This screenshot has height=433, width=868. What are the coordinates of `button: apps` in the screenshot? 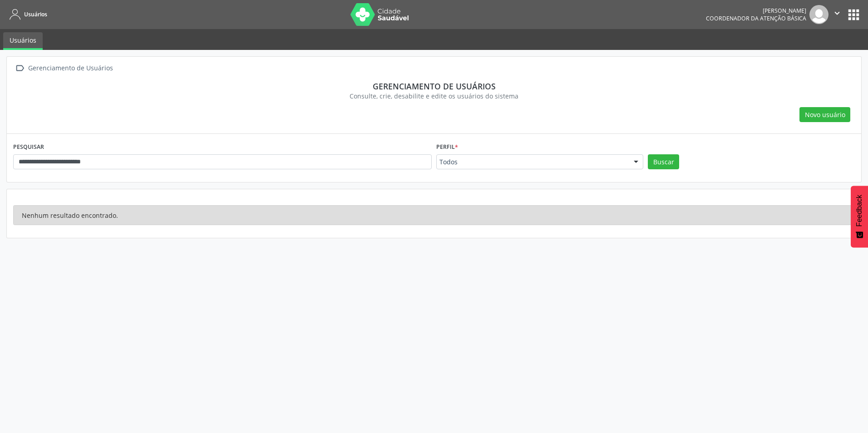 It's located at (854, 14).